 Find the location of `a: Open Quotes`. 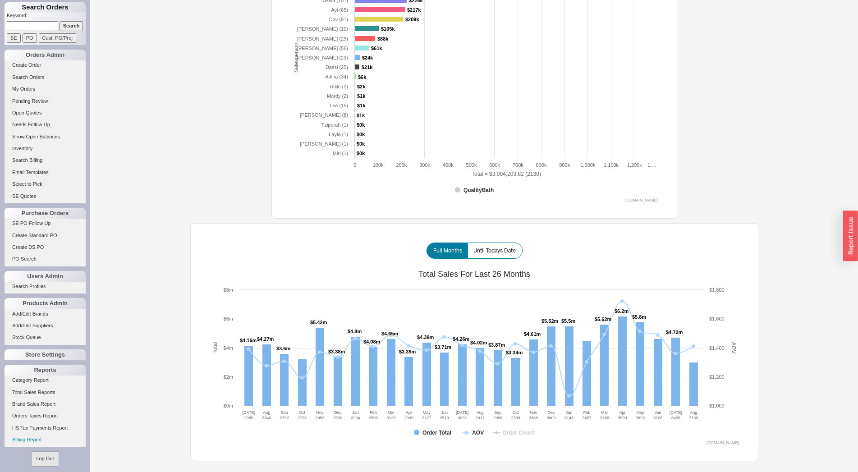

a: Open Quotes is located at coordinates (45, 113).